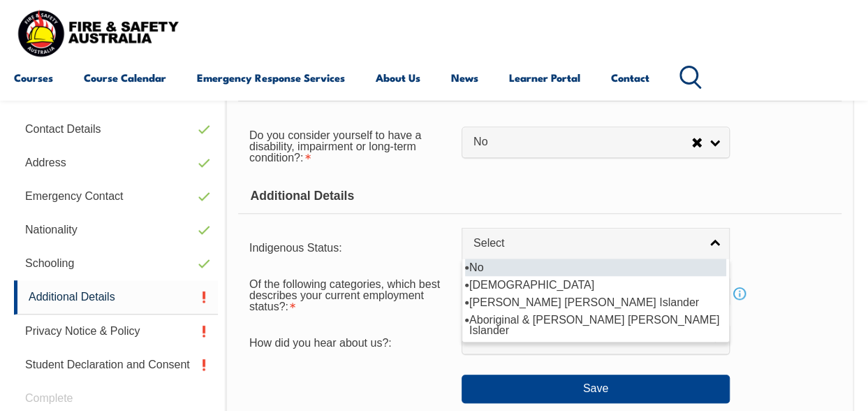  I want to click on a: Course Calendar, so click(125, 78).